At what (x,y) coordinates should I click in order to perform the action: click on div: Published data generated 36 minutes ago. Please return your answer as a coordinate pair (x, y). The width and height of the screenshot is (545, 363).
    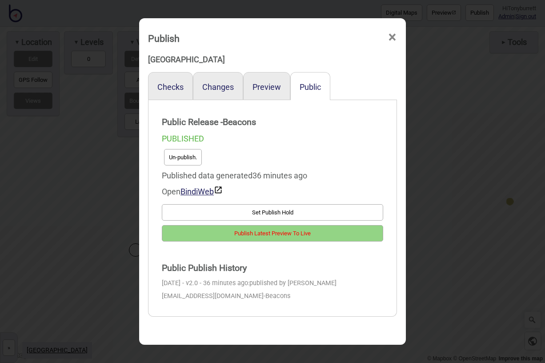
    Looking at the image, I should click on (272, 176).